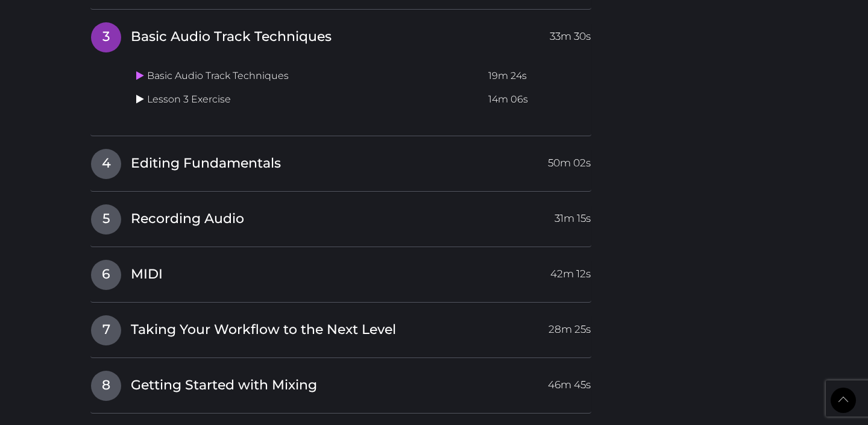 The image size is (868, 425). I want to click on a: 8Getting Started with Mixing46m 45s, so click(340, 383).